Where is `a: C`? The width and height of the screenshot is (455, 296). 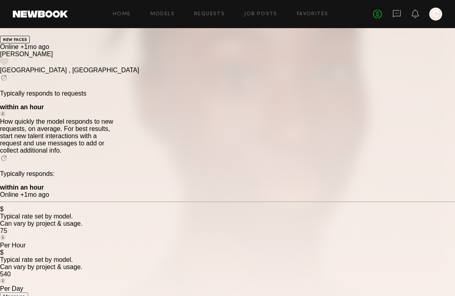 a: C is located at coordinates (436, 14).